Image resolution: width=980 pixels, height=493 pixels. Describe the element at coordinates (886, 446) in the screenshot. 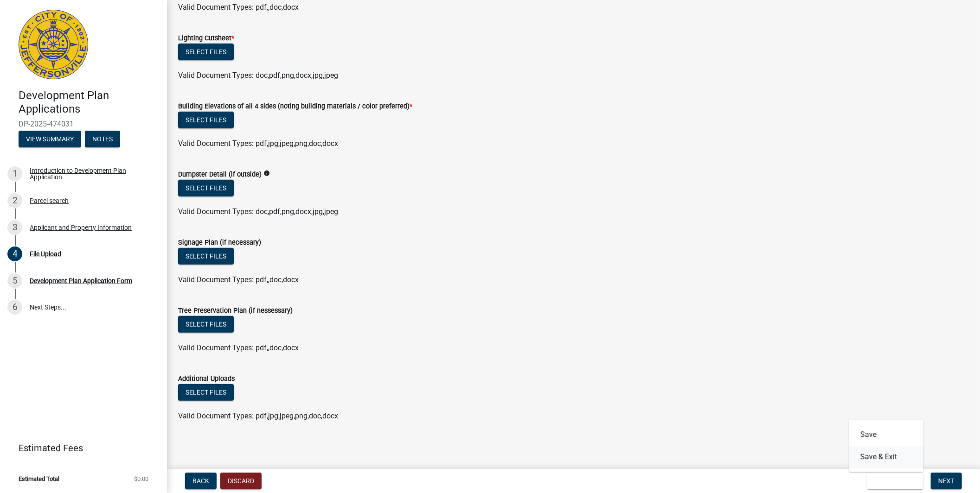

I see `div: Save & Exit` at that location.